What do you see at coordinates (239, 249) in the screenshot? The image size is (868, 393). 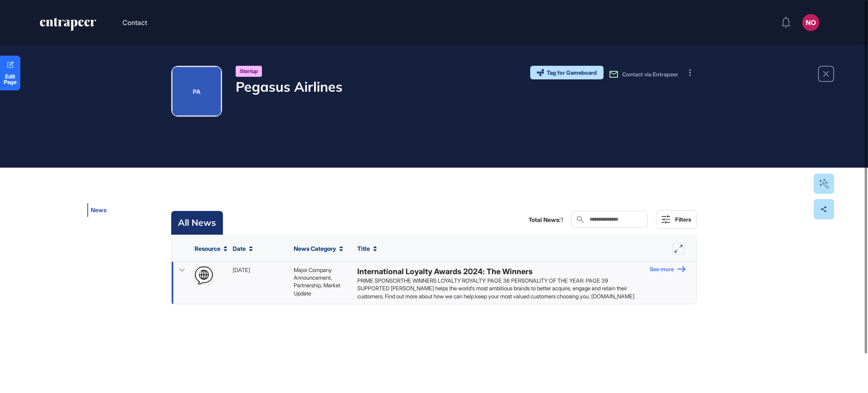 I see `span: Date` at bounding box center [239, 249].